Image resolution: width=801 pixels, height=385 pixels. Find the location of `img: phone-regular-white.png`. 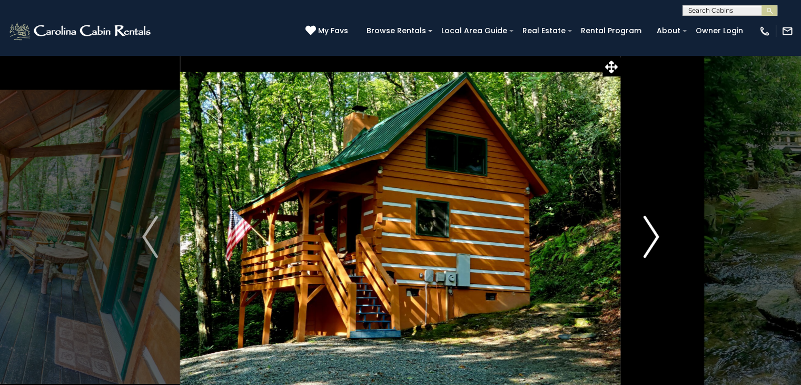

img: phone-regular-white.png is located at coordinates (765, 31).